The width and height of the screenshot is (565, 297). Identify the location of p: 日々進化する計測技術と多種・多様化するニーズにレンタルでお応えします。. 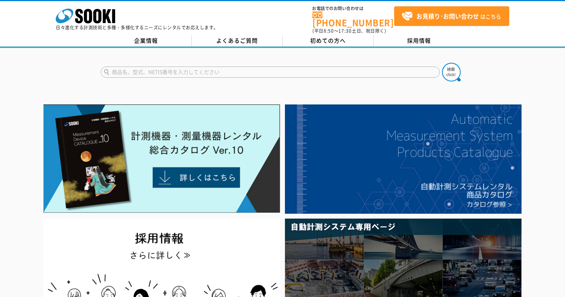
(137, 27).